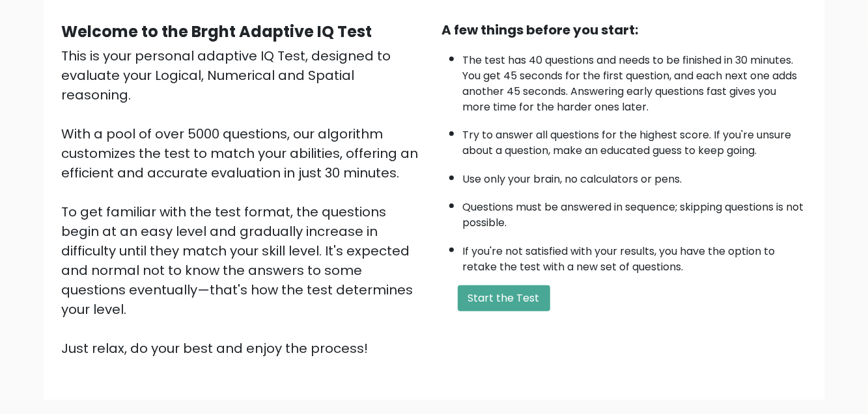 This screenshot has height=414, width=868. I want to click on button: Start the Test, so click(504, 298).